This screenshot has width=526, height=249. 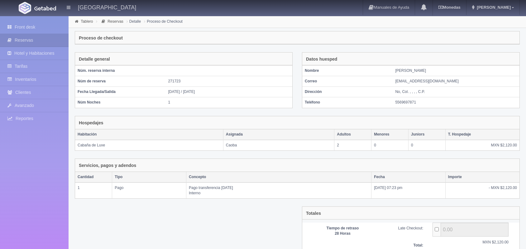 What do you see at coordinates (120, 103) in the screenshot?
I see `th: Núm Noches` at bounding box center [120, 103].